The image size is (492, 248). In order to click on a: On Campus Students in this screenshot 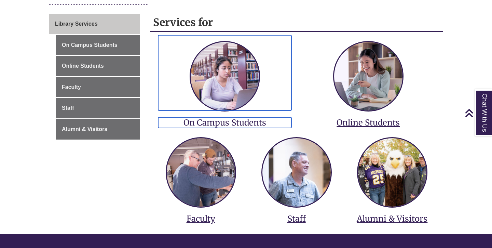, I will do `click(98, 45)`.